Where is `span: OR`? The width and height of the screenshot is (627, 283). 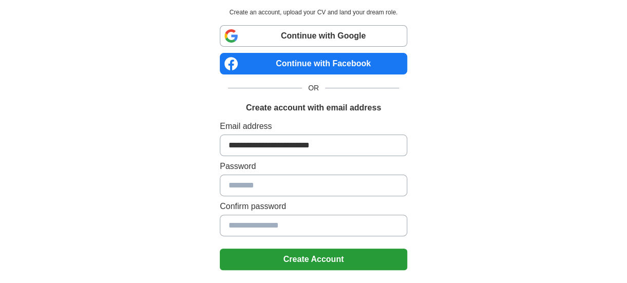 span: OR is located at coordinates (313, 88).